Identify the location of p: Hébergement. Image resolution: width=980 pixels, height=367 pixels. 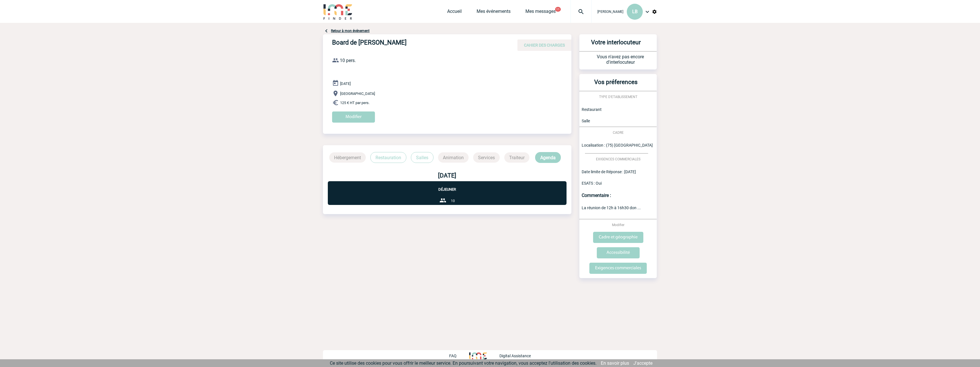
(347, 157).